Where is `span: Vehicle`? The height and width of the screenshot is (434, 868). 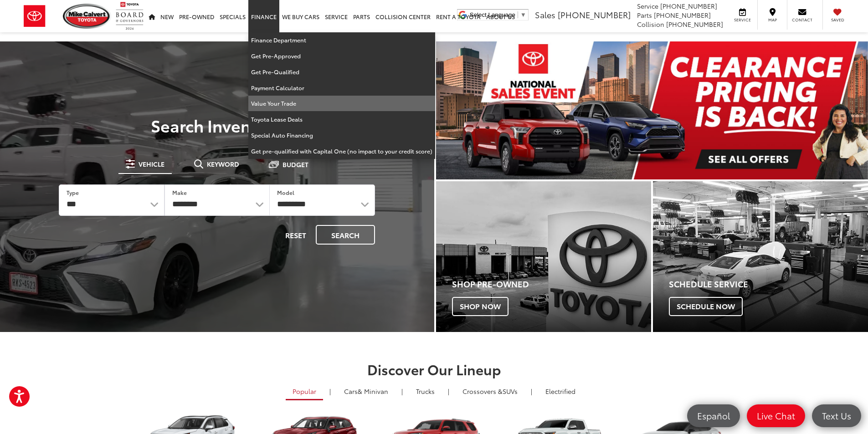
span: Vehicle is located at coordinates (151, 164).